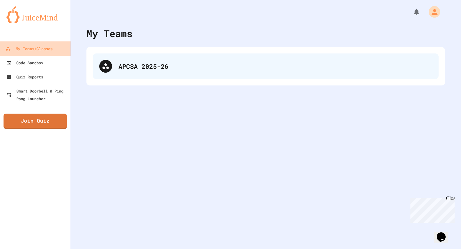  I want to click on div: My Teams, so click(109, 33).